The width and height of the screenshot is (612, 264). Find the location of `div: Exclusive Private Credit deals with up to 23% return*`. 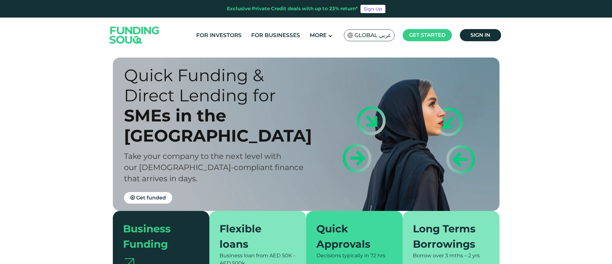

div: Exclusive Private Credit deals with up to 23% return* is located at coordinates (292, 9).